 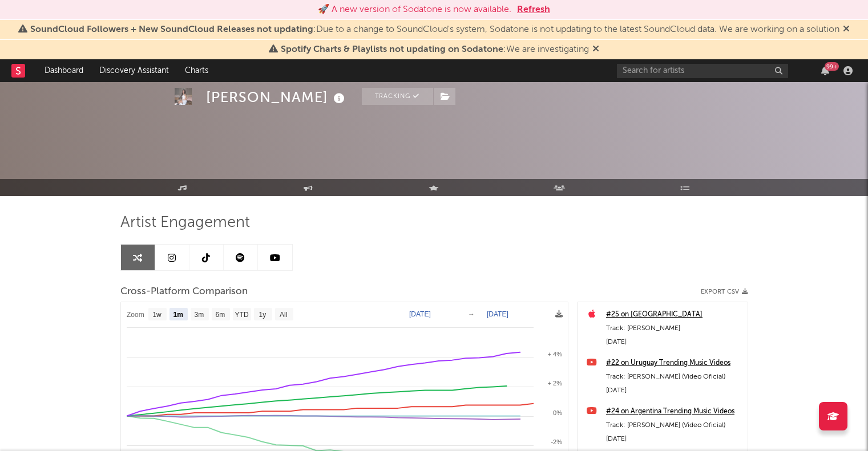 I want to click on text: 6m, so click(x=219, y=315).